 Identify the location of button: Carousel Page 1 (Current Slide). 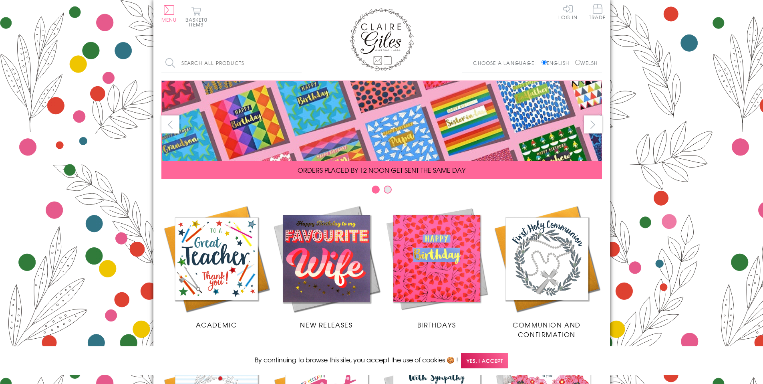
(376, 189).